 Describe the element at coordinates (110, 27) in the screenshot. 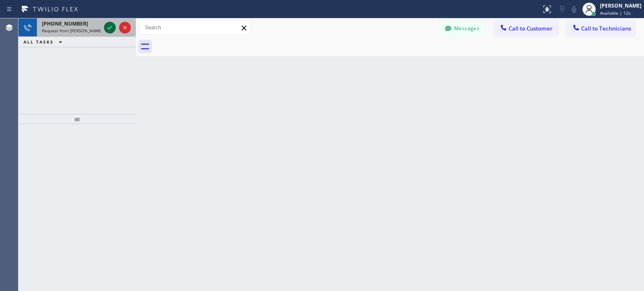

I see `button: Accept` at that location.